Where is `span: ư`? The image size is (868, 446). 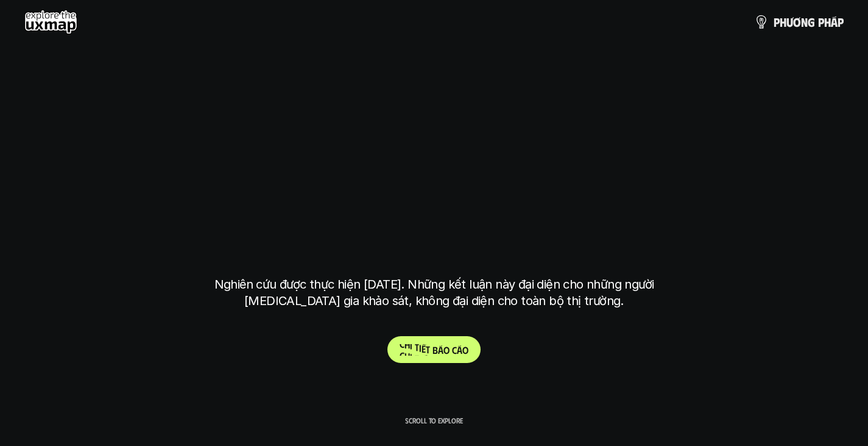
span: ư is located at coordinates (789, 22).